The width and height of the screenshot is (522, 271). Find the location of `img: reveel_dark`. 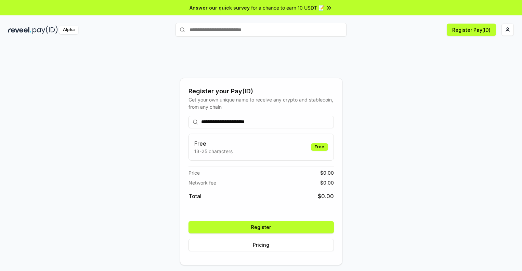

img: reveel_dark is located at coordinates (19, 30).